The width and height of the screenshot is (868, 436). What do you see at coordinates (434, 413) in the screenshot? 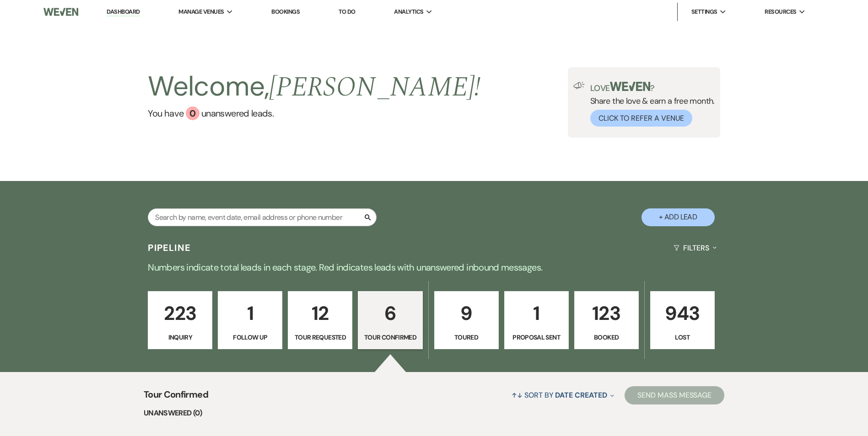
I see `li: Unanswered (0)` at bounding box center [434, 413].